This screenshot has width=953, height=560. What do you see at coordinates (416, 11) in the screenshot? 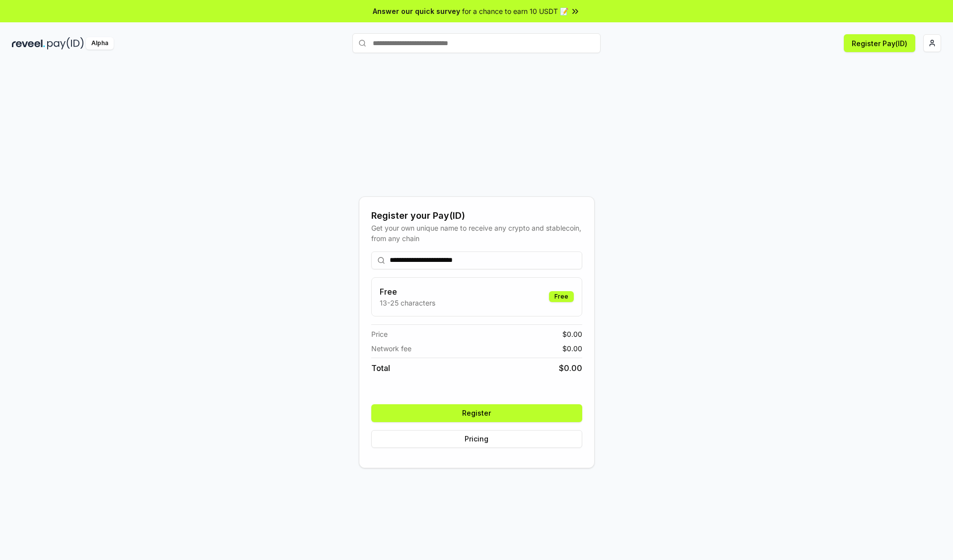
I see `span: Answer our quick survey` at bounding box center [416, 11].